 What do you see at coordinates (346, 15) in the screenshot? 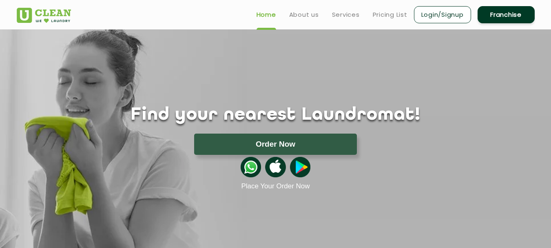
I see `a: Services` at bounding box center [346, 15].